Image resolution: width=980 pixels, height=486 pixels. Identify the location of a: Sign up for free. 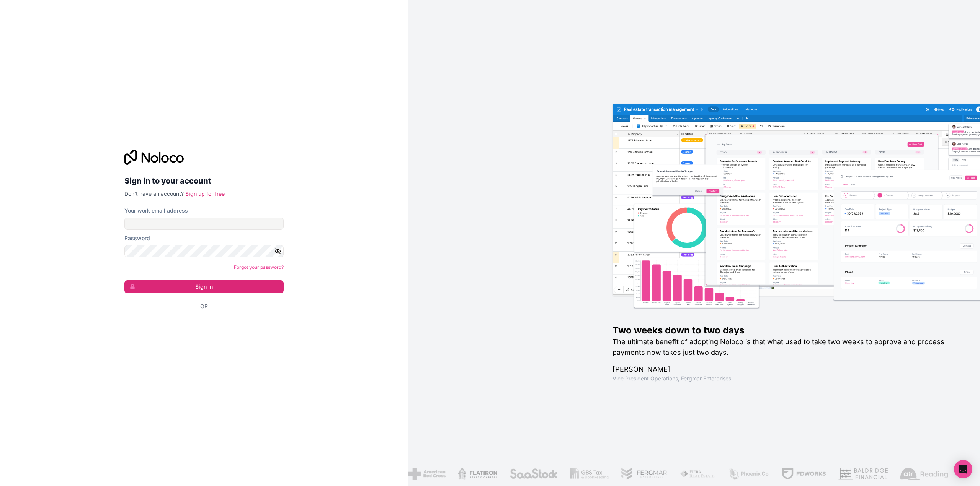
(205, 194).